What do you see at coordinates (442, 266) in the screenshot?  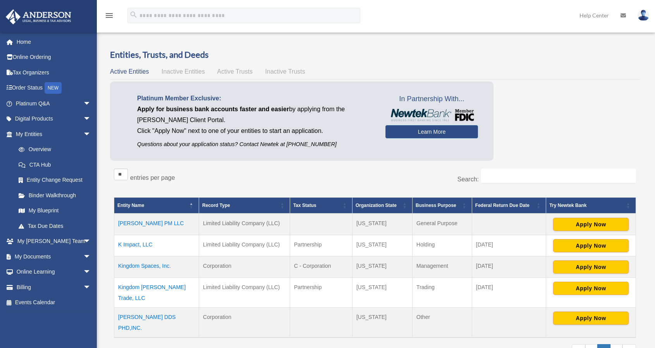 I see `td: Management` at bounding box center [442, 266].